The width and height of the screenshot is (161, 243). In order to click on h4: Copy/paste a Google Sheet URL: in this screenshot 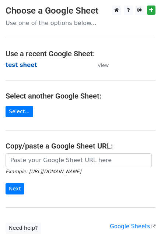, I will do `click(80, 146)`.